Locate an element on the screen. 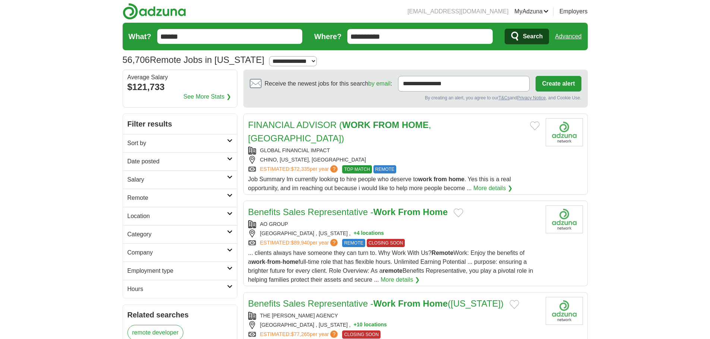 Image resolution: width=710 pixels, height=339 pixels. a: Employment type is located at coordinates (180, 271).